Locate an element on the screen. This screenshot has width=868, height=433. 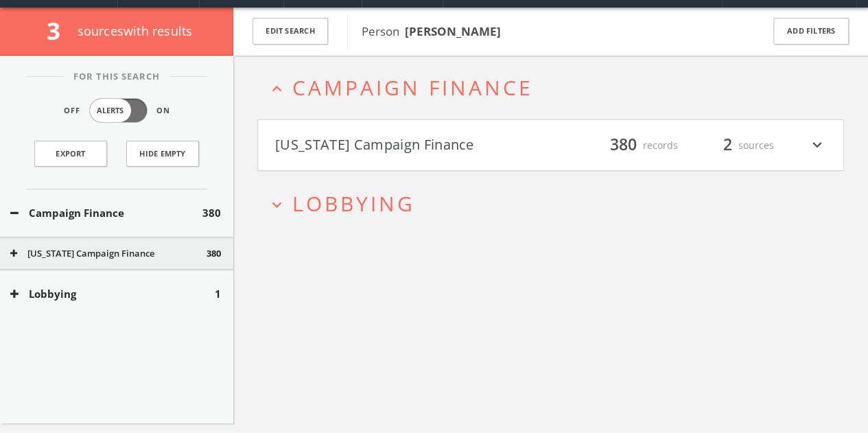
span: 2 is located at coordinates (728, 145).